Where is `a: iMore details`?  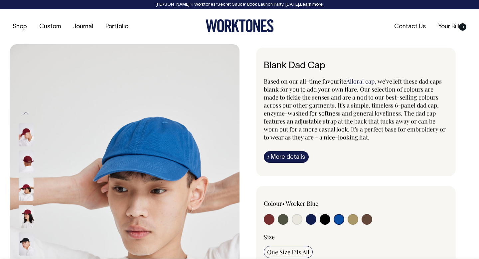 a: iMore details is located at coordinates (286, 157).